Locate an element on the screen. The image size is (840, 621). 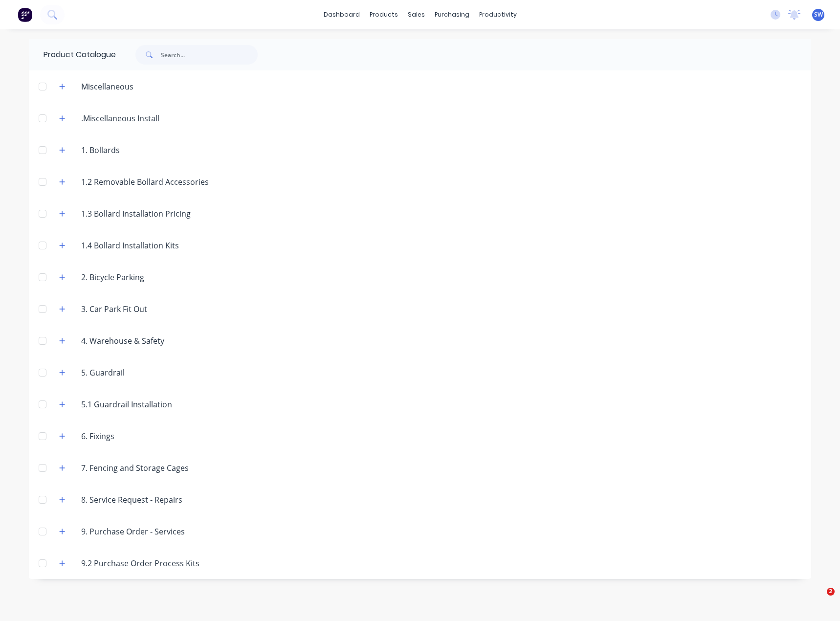
a: dashboard is located at coordinates (342, 14).